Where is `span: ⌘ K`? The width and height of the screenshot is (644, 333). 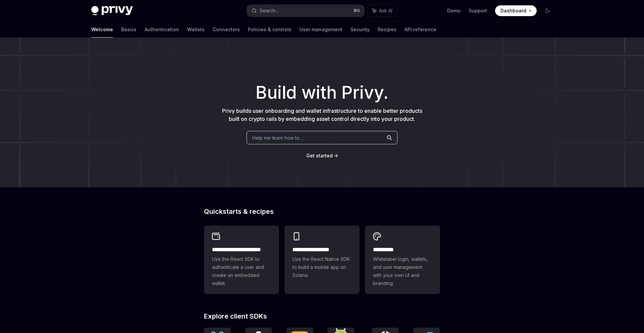
span: ⌘ K is located at coordinates (356, 11).